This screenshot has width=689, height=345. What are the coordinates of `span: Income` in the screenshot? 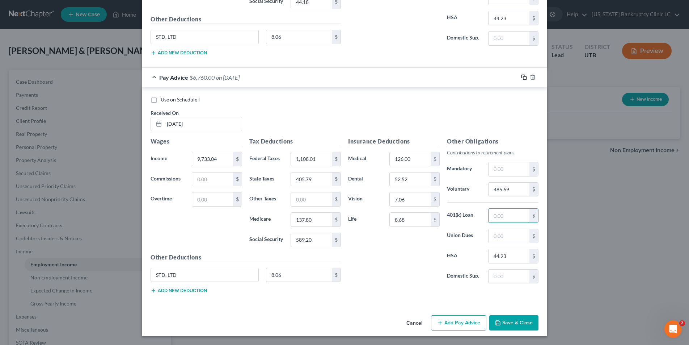 It's located at (159, 158).